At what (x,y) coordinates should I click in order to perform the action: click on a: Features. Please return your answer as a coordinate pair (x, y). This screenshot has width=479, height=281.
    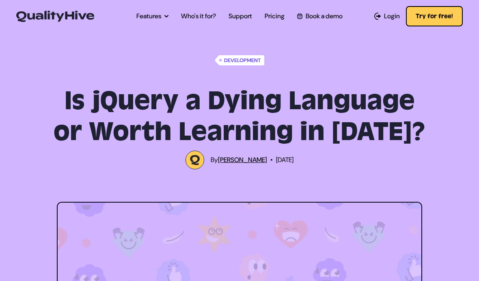
    Looking at the image, I should click on (152, 16).